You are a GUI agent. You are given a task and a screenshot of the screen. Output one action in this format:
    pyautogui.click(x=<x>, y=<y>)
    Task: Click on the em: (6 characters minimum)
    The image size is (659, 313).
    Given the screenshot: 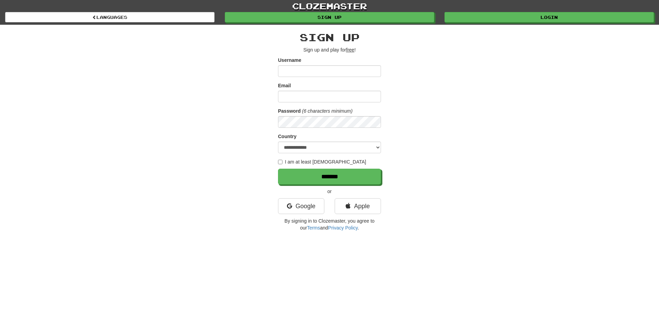 What is the action you would take?
    pyautogui.click(x=327, y=111)
    